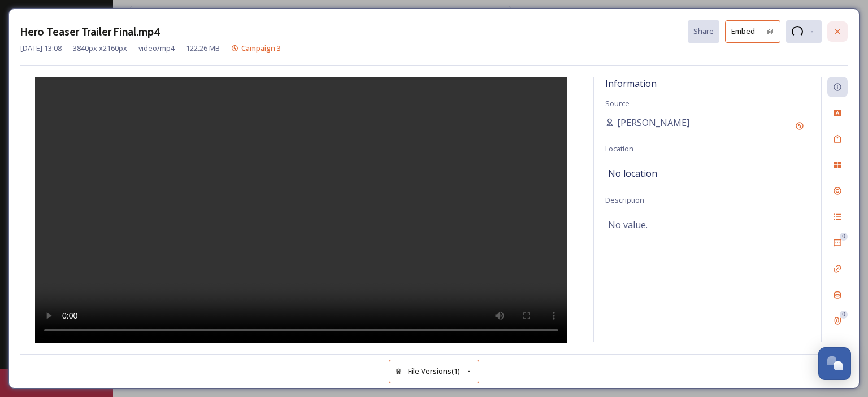 This screenshot has height=397, width=868. Describe the element at coordinates (625, 200) in the screenshot. I see `span: Description` at that location.